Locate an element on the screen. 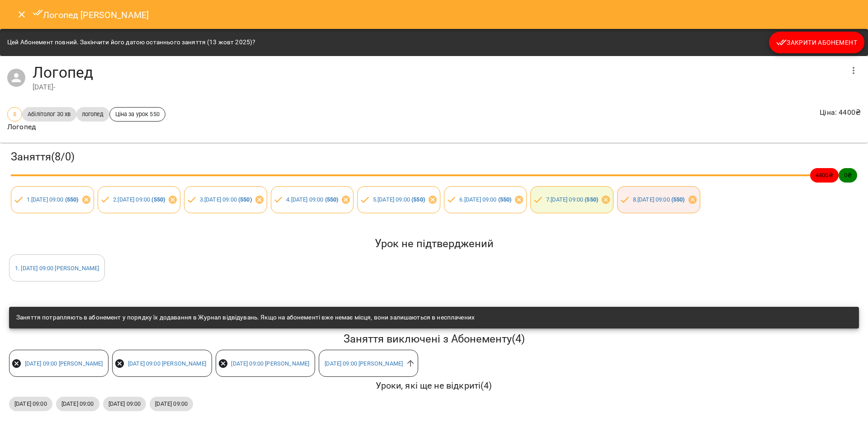 Image resolution: width=868 pixels, height=427 pixels. div: Цей Абонемент повний. Закінчити його датою останнього заняття (13 жовт 2025)? is located at coordinates (131, 42).